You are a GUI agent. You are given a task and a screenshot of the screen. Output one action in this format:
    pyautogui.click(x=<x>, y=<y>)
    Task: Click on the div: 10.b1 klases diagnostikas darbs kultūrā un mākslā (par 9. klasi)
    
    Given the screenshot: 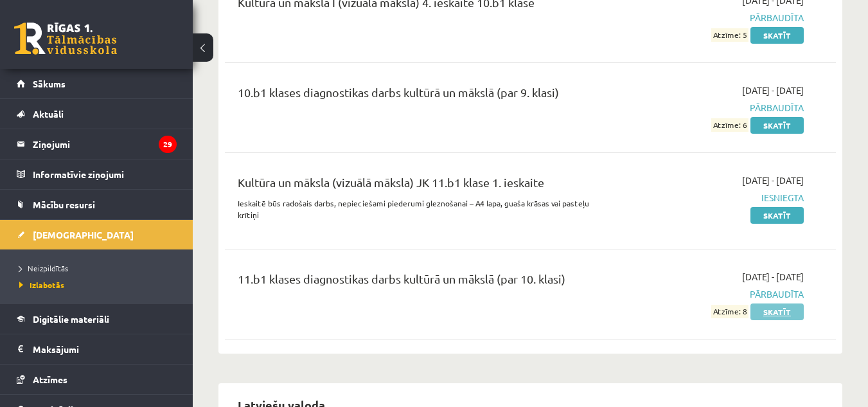 What is the action you would take?
    pyautogui.click(x=423, y=96)
    